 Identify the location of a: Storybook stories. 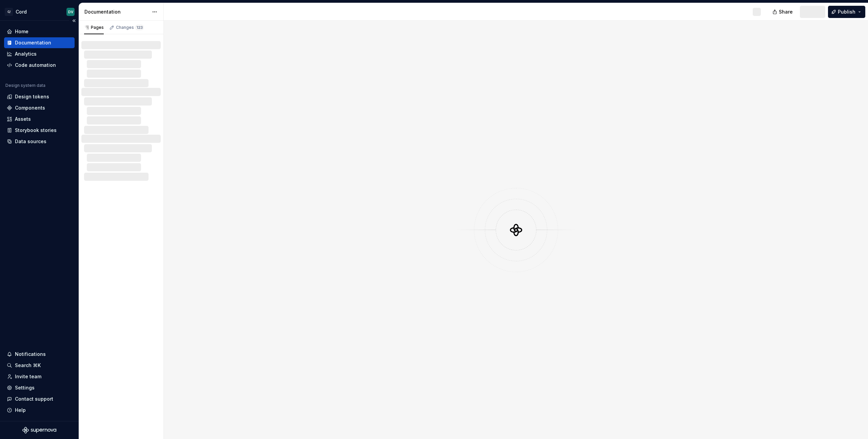
(39, 130).